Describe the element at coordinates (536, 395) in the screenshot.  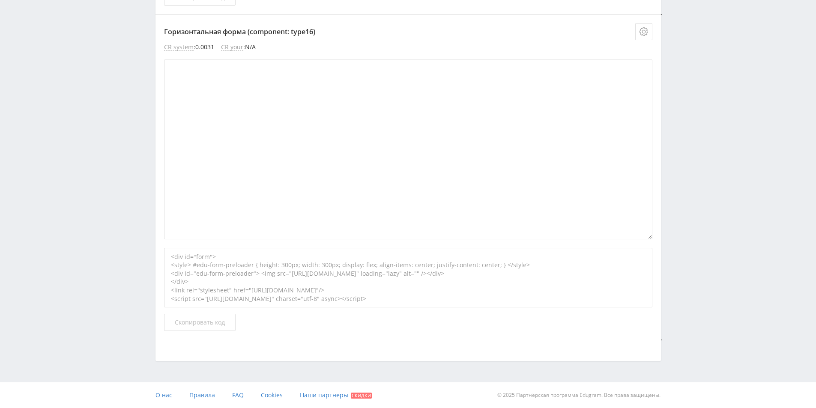
I see `div: © 2025 Партнёрская программа Edugram. Все права защищены.` at that location.